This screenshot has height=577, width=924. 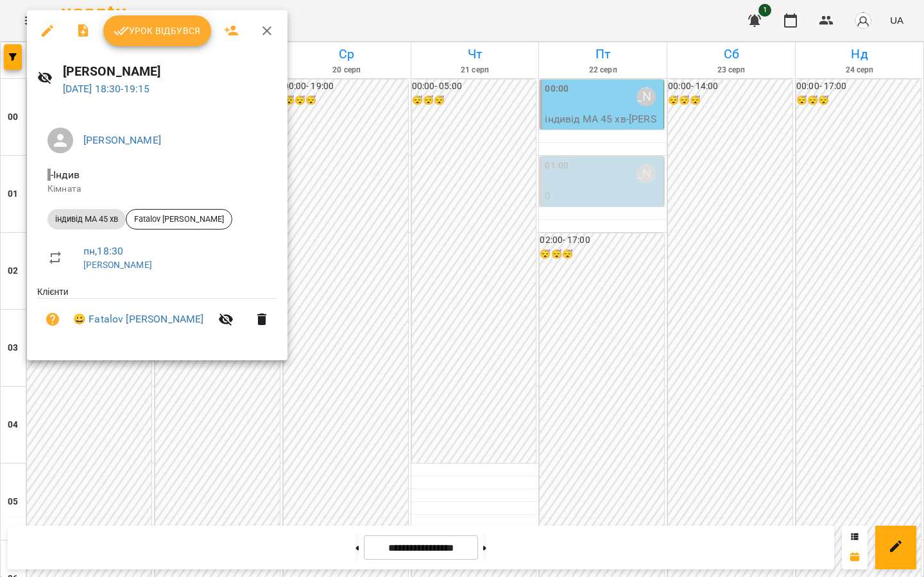 I want to click on span: індивід МА 45 хв, so click(x=86, y=219).